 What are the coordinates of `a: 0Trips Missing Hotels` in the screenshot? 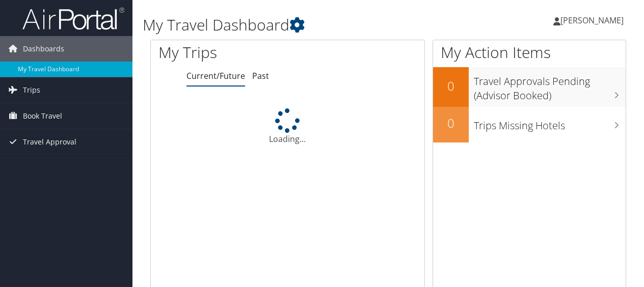 It's located at (530, 124).